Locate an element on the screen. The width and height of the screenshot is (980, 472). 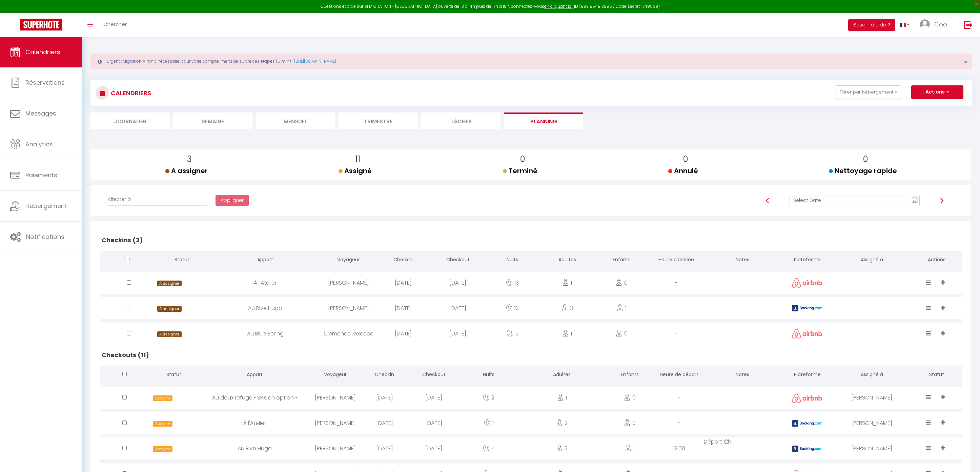
li: Semaine is located at coordinates (213, 121).